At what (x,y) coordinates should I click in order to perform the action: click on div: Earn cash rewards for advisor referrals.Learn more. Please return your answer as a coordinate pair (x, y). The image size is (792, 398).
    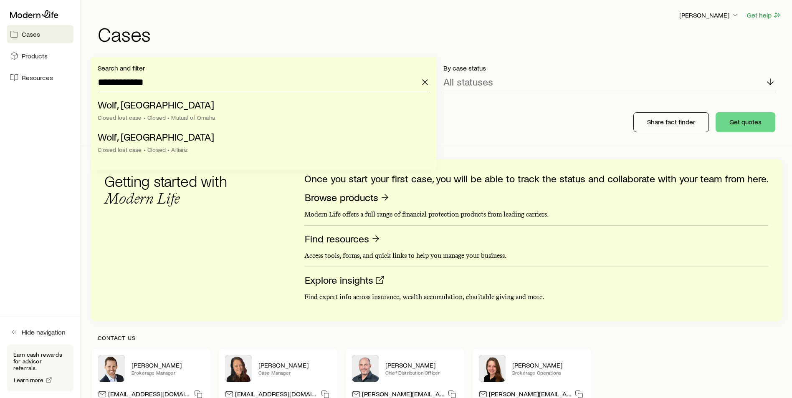
    Looking at the image, I should click on (40, 368).